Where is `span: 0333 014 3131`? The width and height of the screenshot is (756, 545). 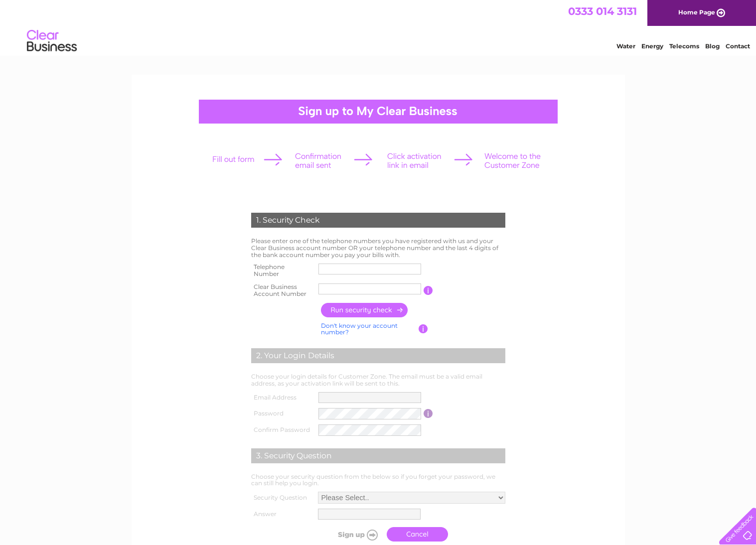 span: 0333 014 3131 is located at coordinates (603, 11).